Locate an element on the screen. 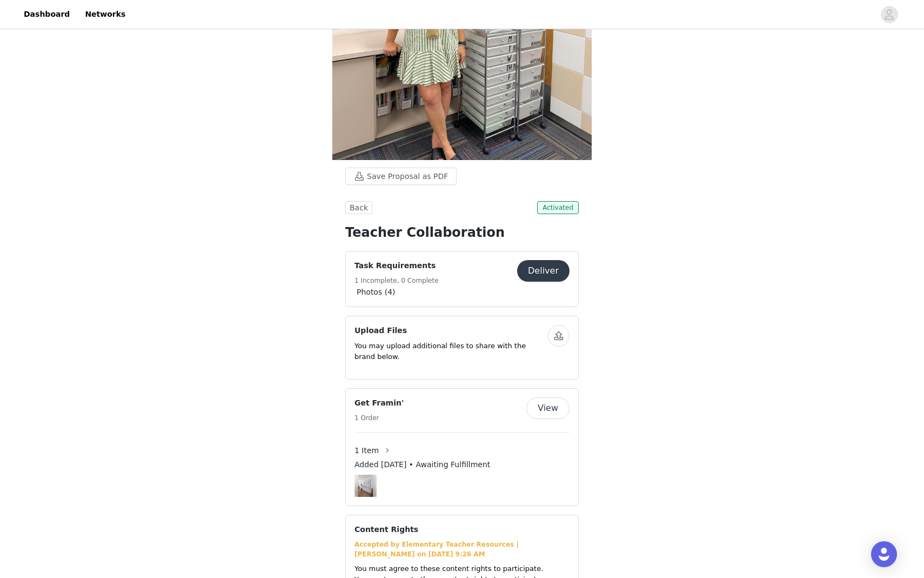 This screenshot has height=578, width=924. a: View is located at coordinates (548, 408).